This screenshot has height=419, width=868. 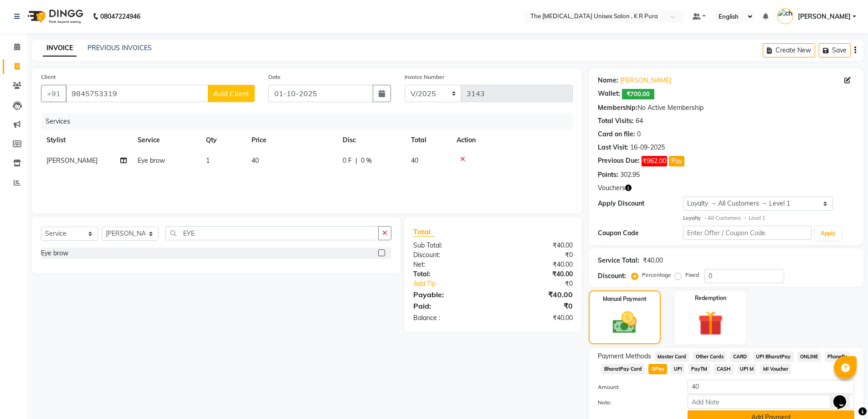 What do you see at coordinates (625, 356) in the screenshot?
I see `span: Payment Methods` at bounding box center [625, 356].